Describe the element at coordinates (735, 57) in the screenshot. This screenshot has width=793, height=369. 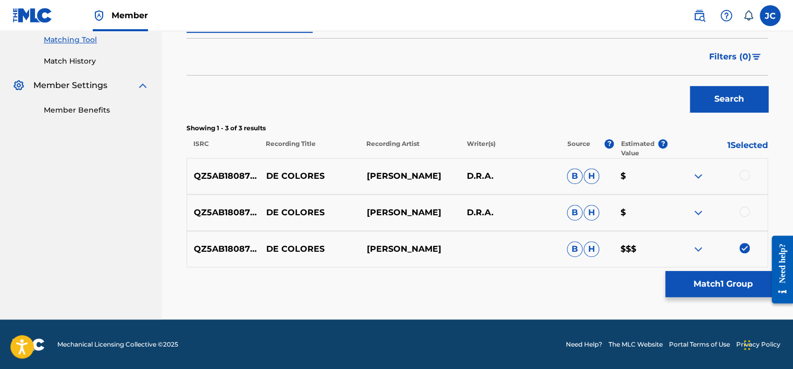
I see `button: Filters (0)` at that location.